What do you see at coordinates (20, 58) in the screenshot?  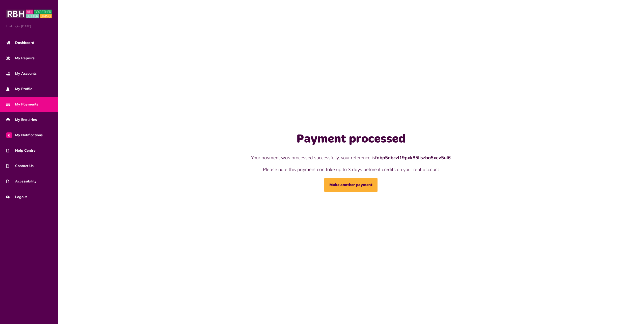 I see `span: My Repairs` at bounding box center [20, 58].